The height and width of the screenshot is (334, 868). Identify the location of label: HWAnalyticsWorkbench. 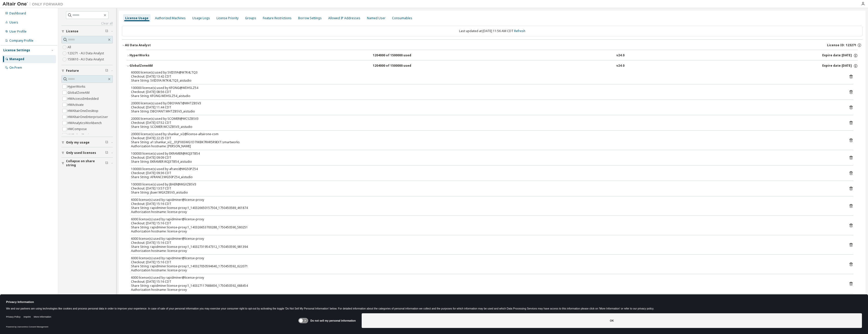
(85, 123).